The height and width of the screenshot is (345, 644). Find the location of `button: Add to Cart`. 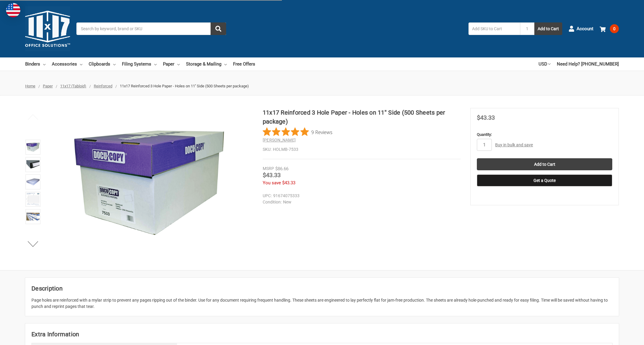

button: Add to Cart is located at coordinates (548, 29).